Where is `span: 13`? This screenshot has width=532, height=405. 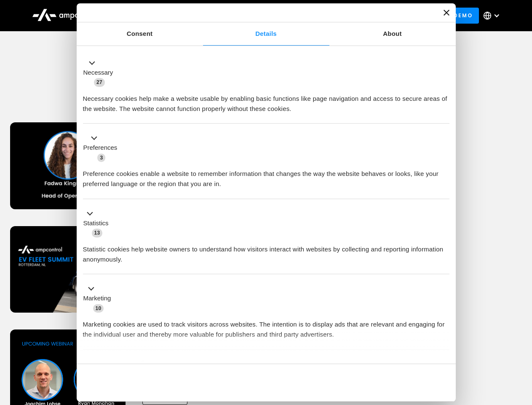 span: 13 is located at coordinates (97, 233).